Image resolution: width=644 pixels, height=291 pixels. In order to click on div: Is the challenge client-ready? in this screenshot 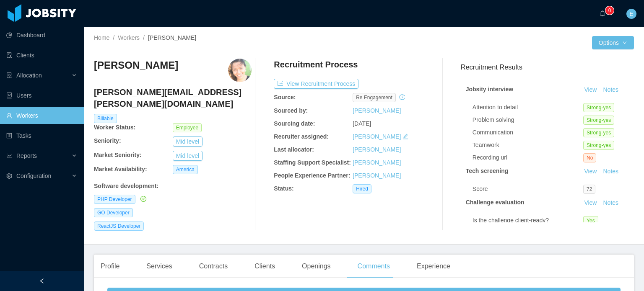, I will do `click(528, 220)`.